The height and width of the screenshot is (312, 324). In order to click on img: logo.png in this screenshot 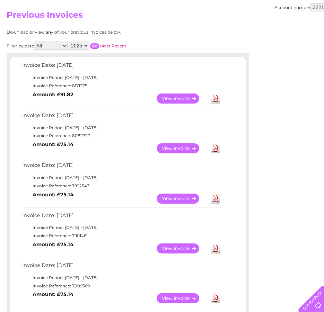, I will do `click(29, 28)`.